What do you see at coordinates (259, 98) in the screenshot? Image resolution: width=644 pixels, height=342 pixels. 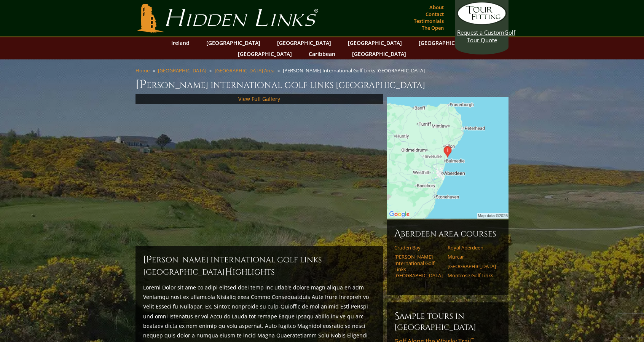 I see `a: View Full Gallery` at bounding box center [259, 98].